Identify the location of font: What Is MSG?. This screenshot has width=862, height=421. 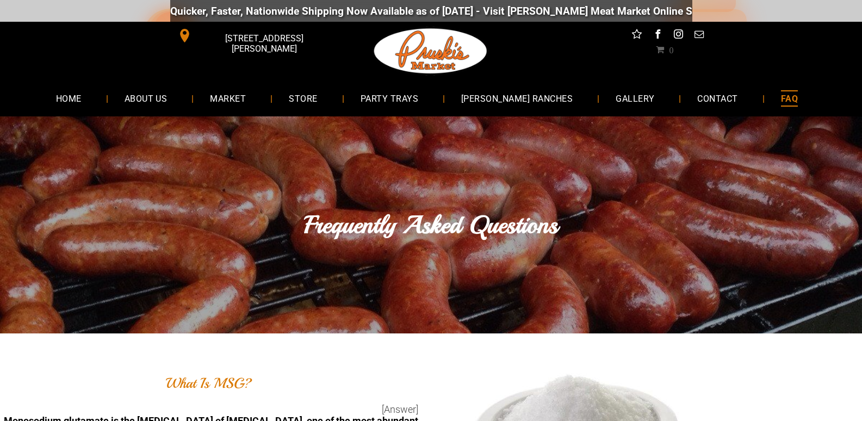
(209, 383).